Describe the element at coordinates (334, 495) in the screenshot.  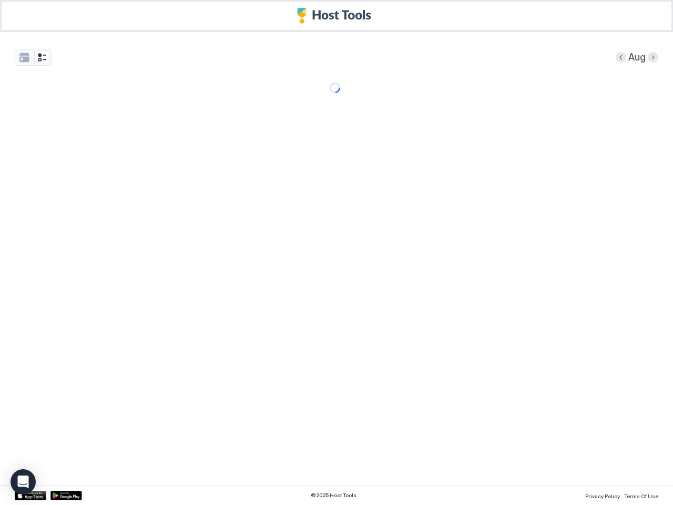
I see `span: © 2025 Host Tools` at that location.